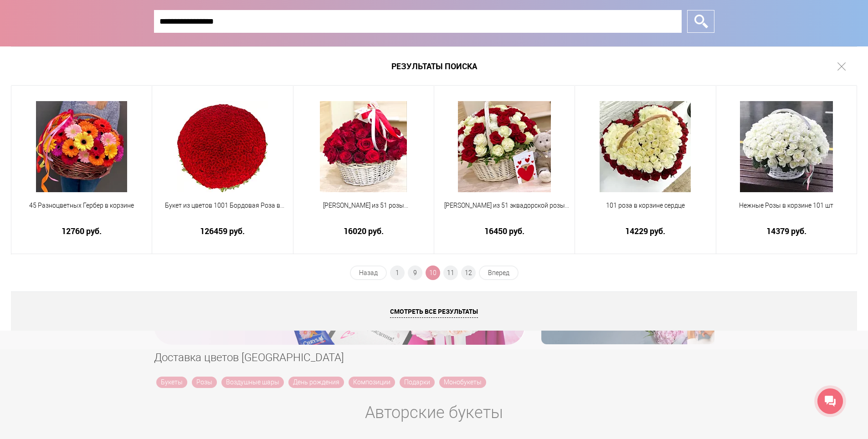 This screenshot has width=868, height=439. I want to click on span: Вперед, so click(498, 272).